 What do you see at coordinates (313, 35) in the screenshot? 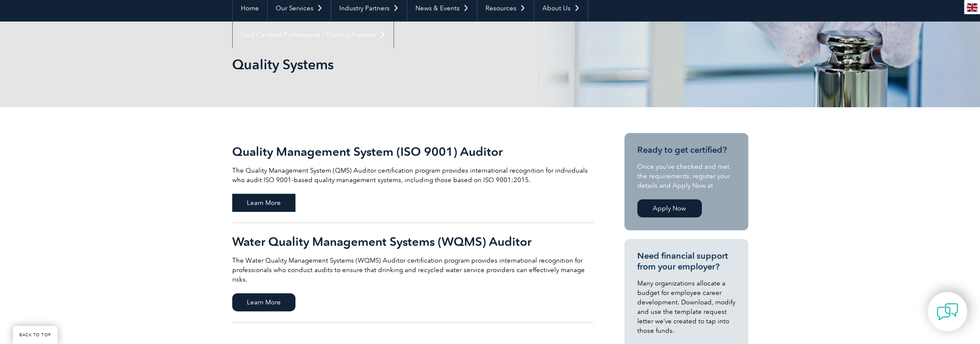
I see `a: Find Certified Professional / Training Provider` at bounding box center [313, 35].